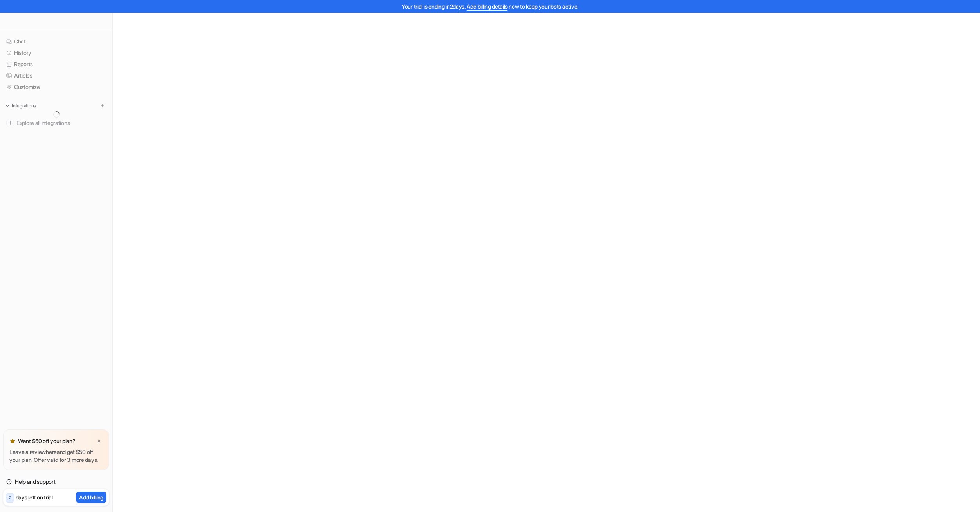 This screenshot has height=512, width=980. What do you see at coordinates (56, 76) in the screenshot?
I see `a: Articles` at bounding box center [56, 76].